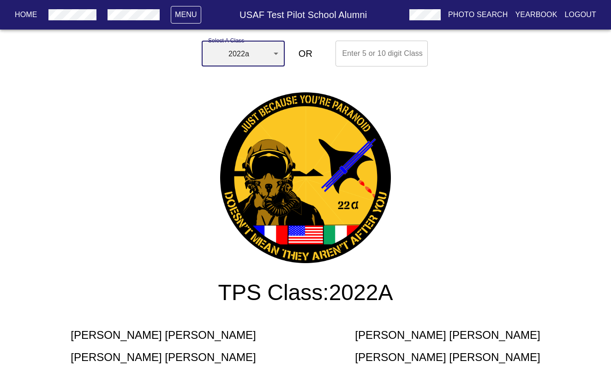 The width and height of the screenshot is (611, 367). I want to click on a: Photo Search, so click(478, 15).